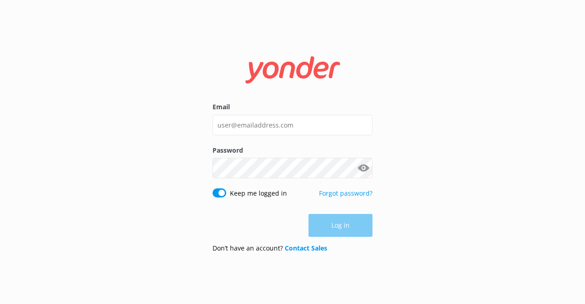 The height and width of the screenshot is (304, 585). I want to click on button: Show password, so click(363, 168).